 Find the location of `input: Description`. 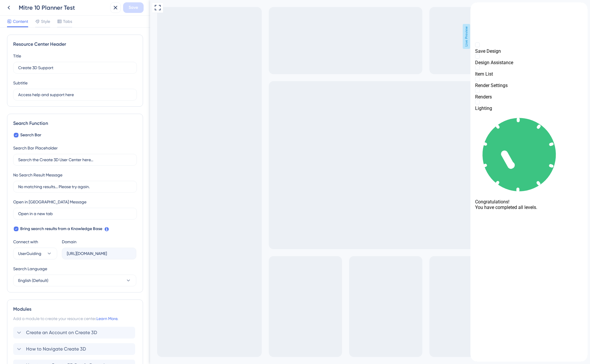

input: Description is located at coordinates (75, 95).